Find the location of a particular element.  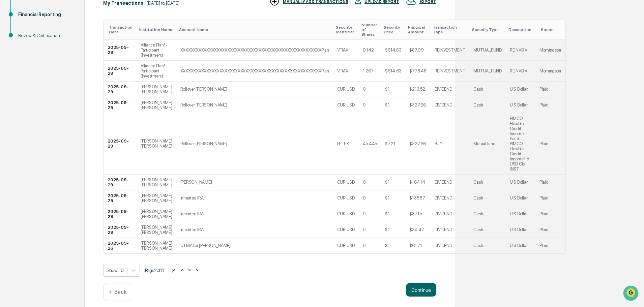

div: We're available if you need us! is located at coordinates (54, 61).